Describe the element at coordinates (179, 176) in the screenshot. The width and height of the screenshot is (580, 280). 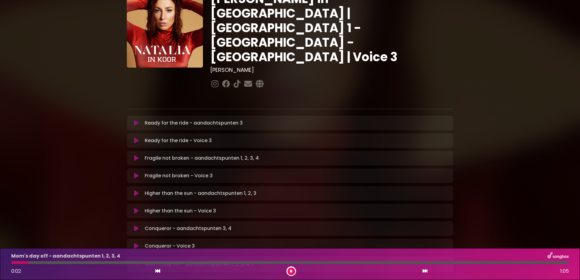
I see `p: Fragile not broken - Voice 3` at that location.